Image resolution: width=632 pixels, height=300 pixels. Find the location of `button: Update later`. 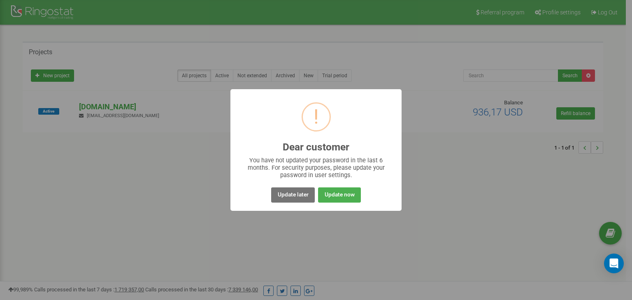

button: Update later is located at coordinates (293, 195).